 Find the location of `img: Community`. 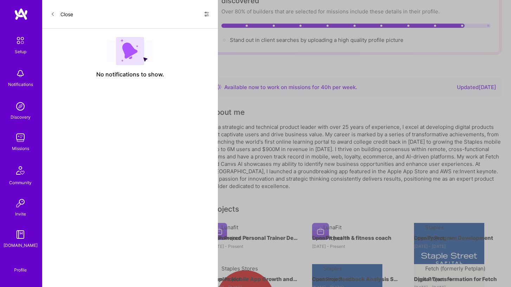

img: Community is located at coordinates (20, 170).